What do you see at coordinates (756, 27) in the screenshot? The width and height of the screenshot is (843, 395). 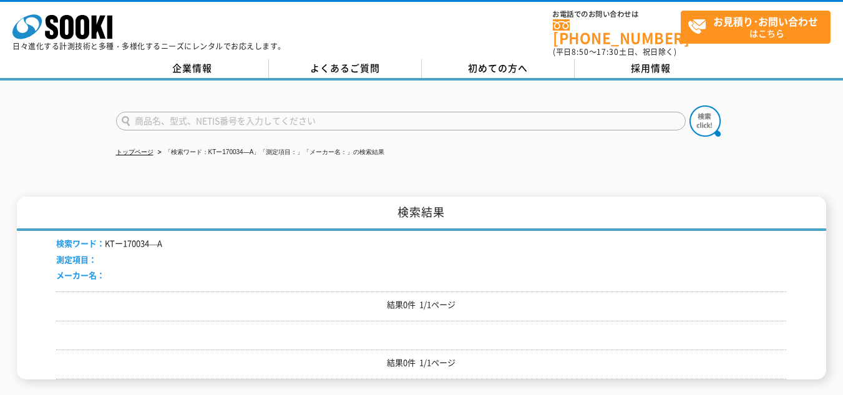 I see `a: お見積り･お問い合わせはこちら` at bounding box center [756, 27].